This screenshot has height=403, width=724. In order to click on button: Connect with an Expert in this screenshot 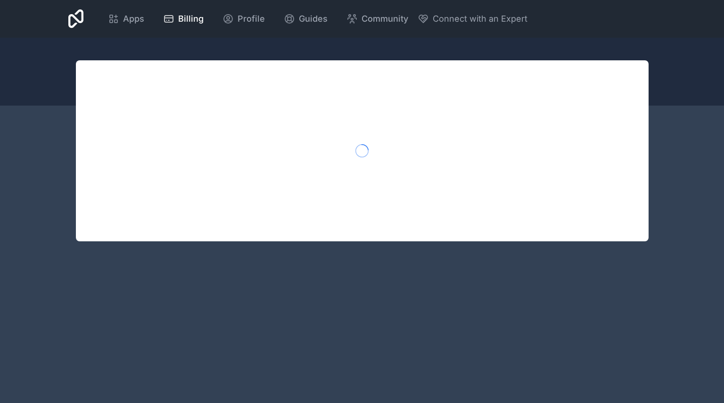, I will do `click(472, 19)`.